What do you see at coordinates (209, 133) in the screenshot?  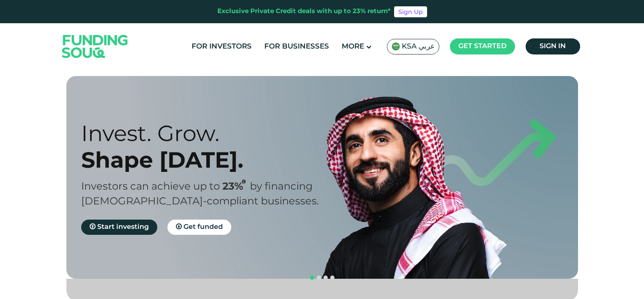 I see `div: Invest. Grow.` at bounding box center [209, 133].